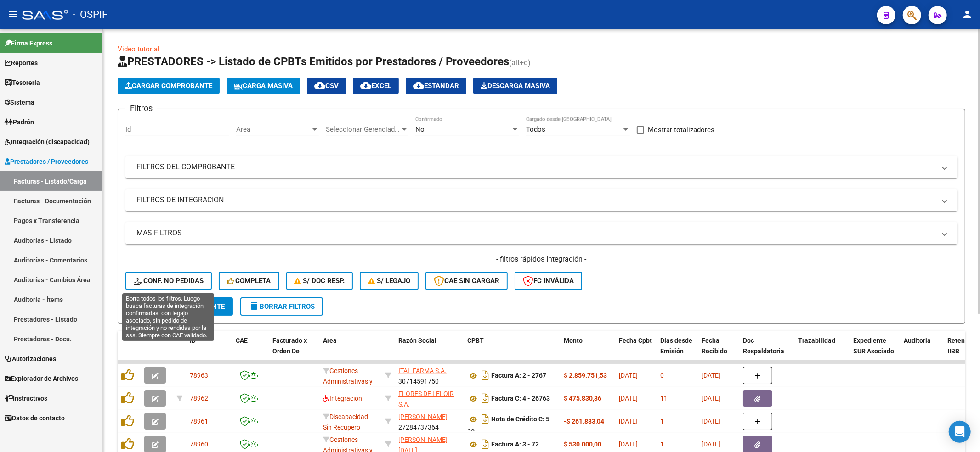 This screenshot has height=452, width=980. Describe the element at coordinates (873, 346) in the screenshot. I see `span: Expediente SUR Asociado` at that location.